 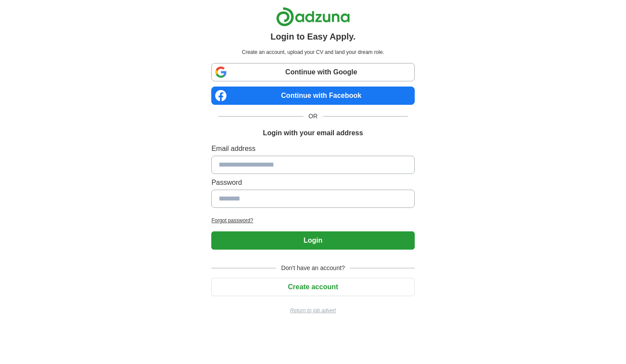 What do you see at coordinates (313, 311) in the screenshot?
I see `p: Return to job advert` at bounding box center [313, 311].